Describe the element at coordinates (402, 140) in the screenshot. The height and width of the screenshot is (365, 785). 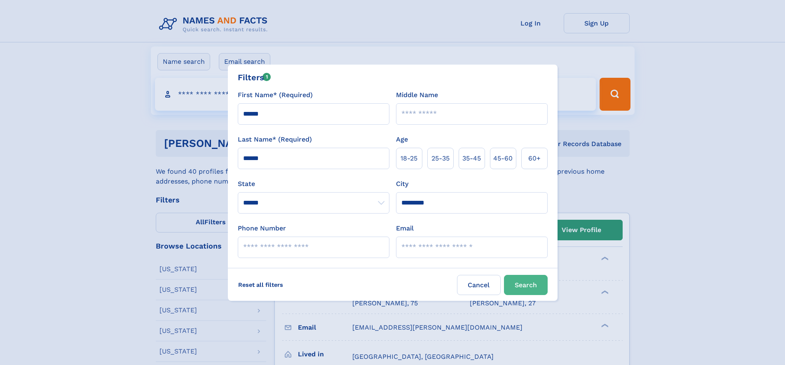
I see `label: Age` at that location.